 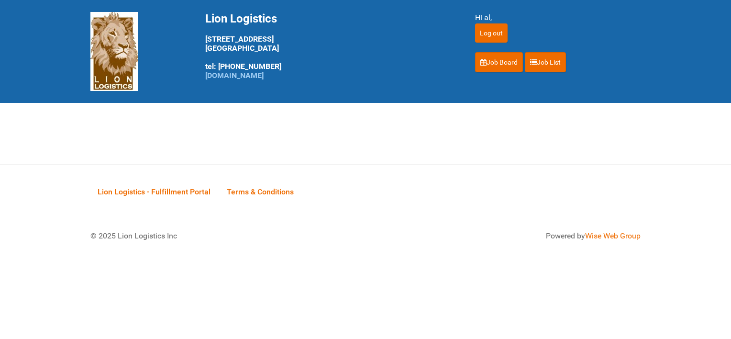 I want to click on span: Lion Logistics - Fulfillment Portal, so click(x=154, y=191).